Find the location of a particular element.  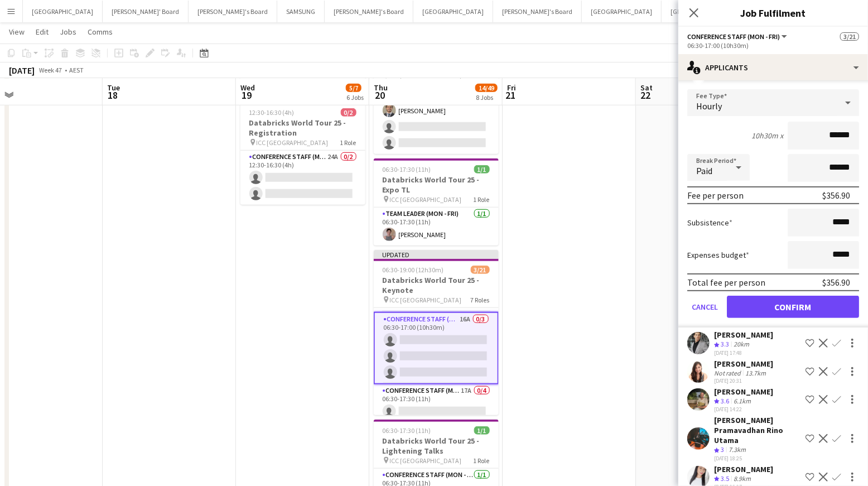

span: 5/7 is located at coordinates (354, 87).